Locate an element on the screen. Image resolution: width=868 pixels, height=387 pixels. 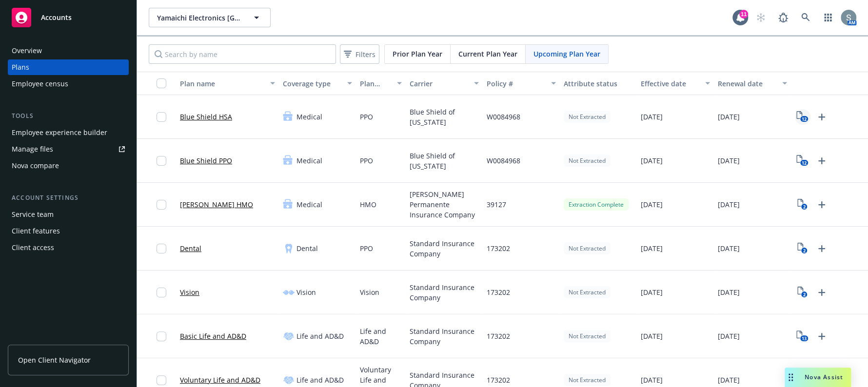
div: Coverage type is located at coordinates (312, 84).